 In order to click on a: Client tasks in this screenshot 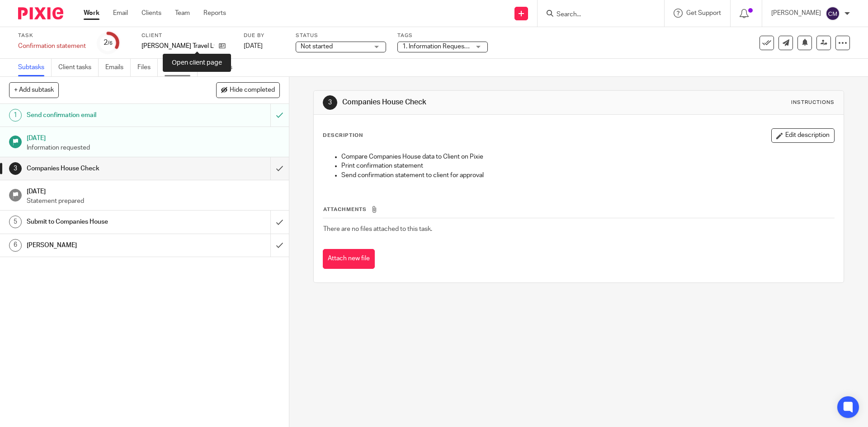, I will do `click(78, 67)`.